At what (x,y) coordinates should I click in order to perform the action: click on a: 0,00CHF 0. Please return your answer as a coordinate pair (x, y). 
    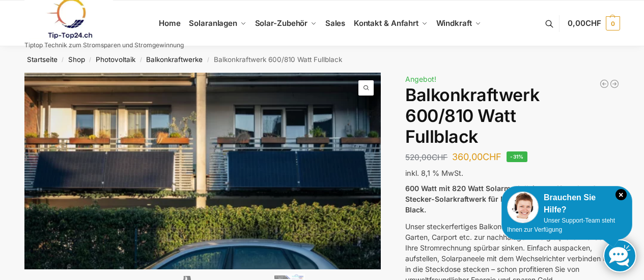
    Looking at the image, I should click on (593, 23).